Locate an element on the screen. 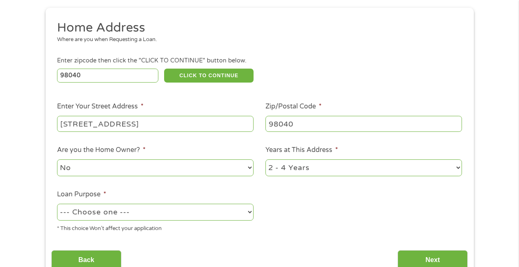 The image size is (519, 267). h2: Home Address is located at coordinates (256, 28).